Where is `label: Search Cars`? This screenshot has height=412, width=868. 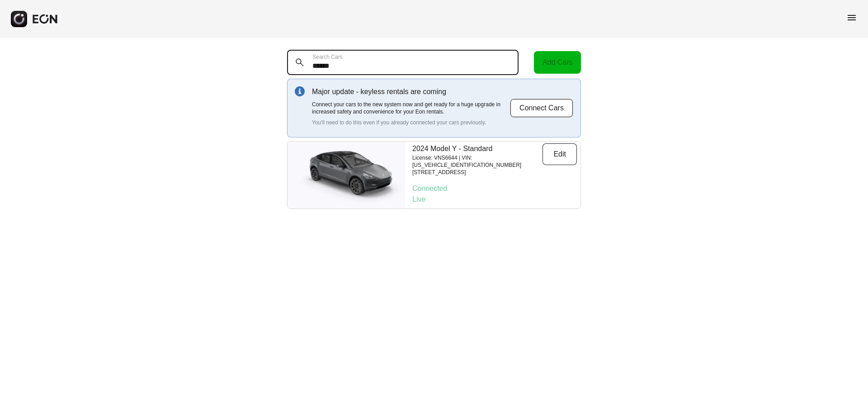
label: Search Cars is located at coordinates (327, 57).